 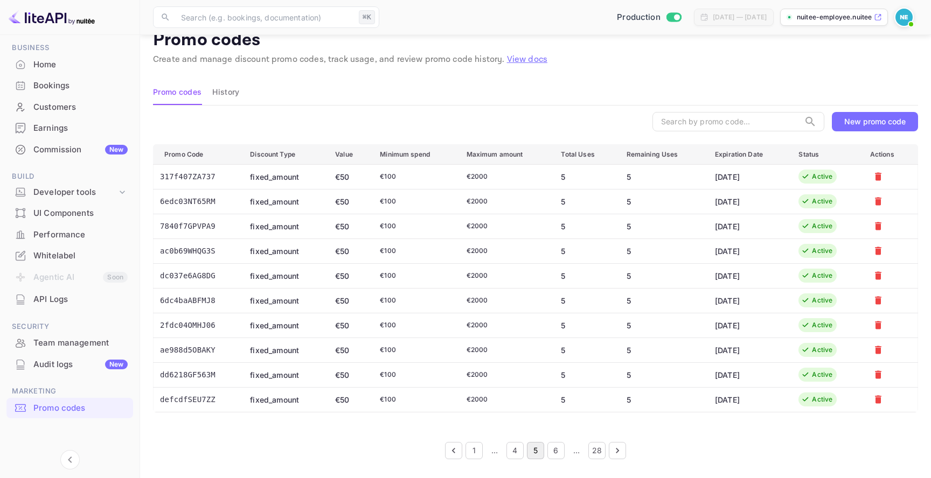 What do you see at coordinates (198, 226) in the screenshot?
I see `td: 7840f7GPVPA9` at bounding box center [198, 226].